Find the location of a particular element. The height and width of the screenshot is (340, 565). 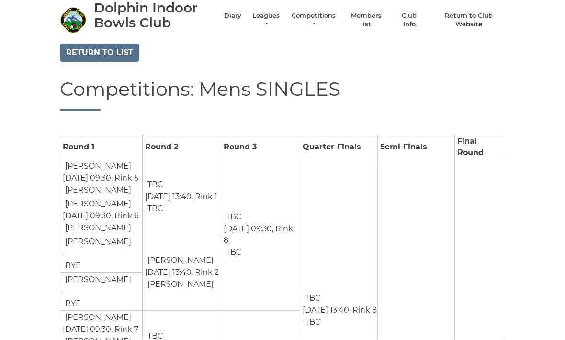

td: Semi-Finals is located at coordinates (416, 147).